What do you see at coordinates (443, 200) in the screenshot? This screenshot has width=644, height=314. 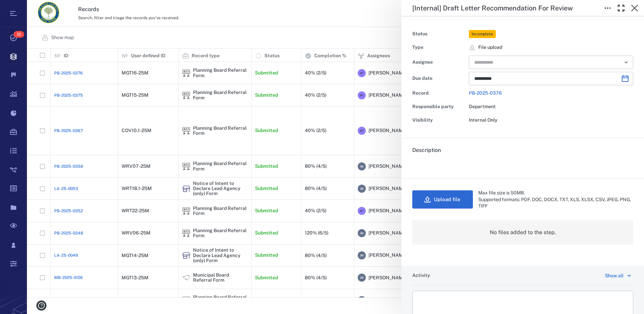 I see `button: Upload file` at bounding box center [443, 200].